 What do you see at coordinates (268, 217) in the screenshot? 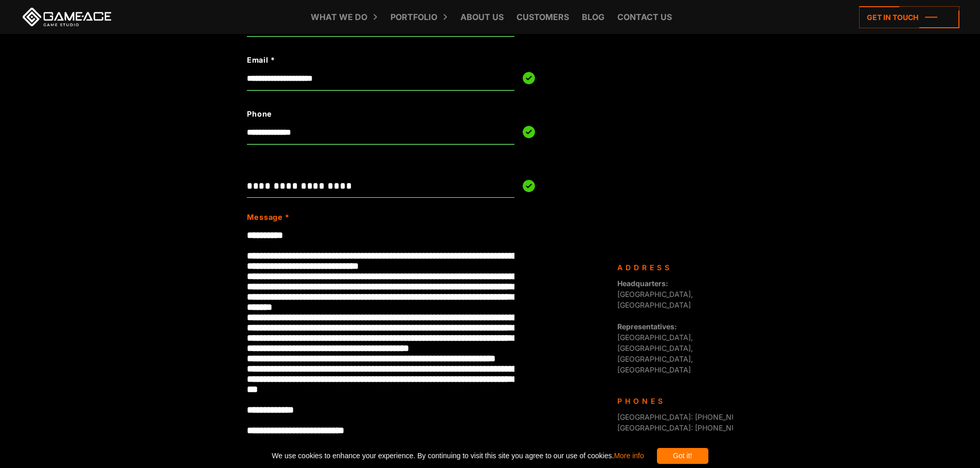
I see `label: Message *` at bounding box center [268, 217].